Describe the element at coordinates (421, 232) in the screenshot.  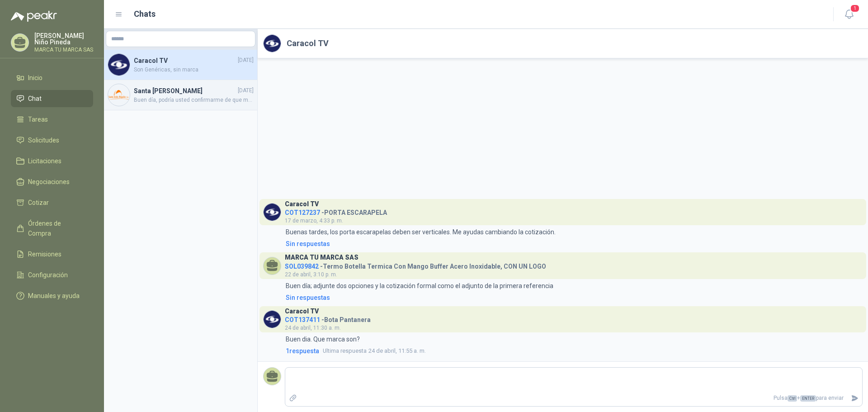
I see `p: Buenas tardes, los porta escarapelas deben ser verticales. Me ayudas cambiando la cotización.` at that location.